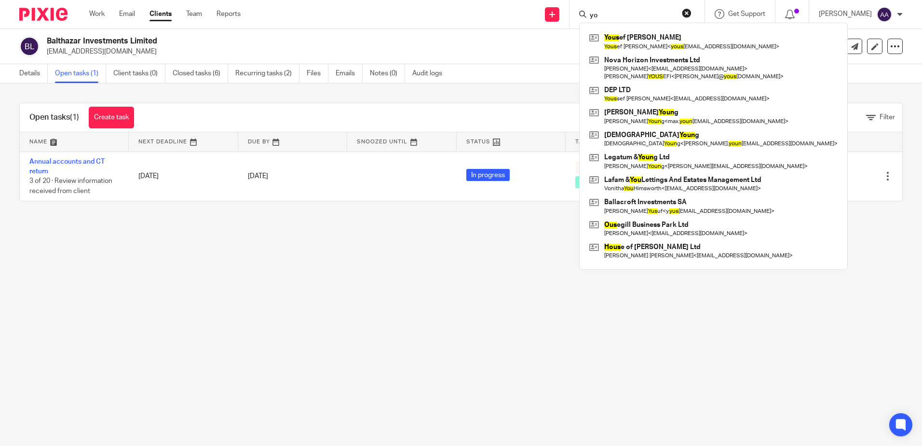 Image resolution: width=922 pixels, height=446 pixels. What do you see at coordinates (593, 167) in the screenshot?
I see `span: Overdue` at bounding box center [593, 167].